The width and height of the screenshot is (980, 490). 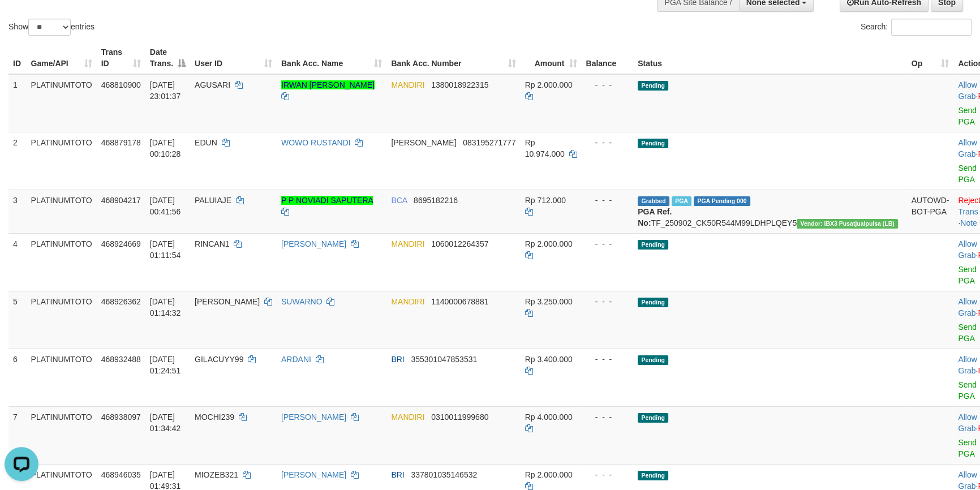 What do you see at coordinates (332, 58) in the screenshot?
I see `th: Bank Acc. Name: activate to sort column ascending` at bounding box center [332, 58].